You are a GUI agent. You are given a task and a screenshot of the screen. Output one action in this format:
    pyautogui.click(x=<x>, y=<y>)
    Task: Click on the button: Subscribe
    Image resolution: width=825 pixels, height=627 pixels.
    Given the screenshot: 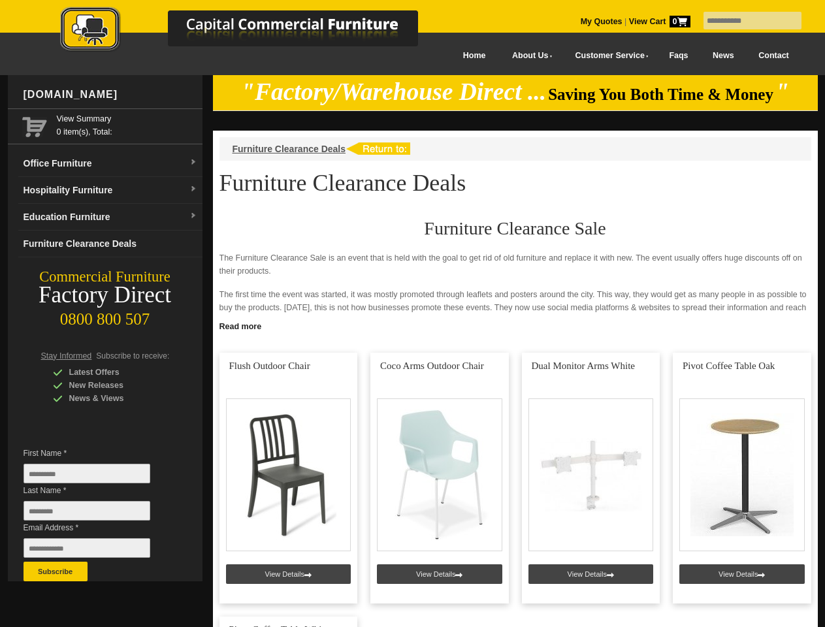 What is the action you would take?
    pyautogui.click(x=56, y=572)
    